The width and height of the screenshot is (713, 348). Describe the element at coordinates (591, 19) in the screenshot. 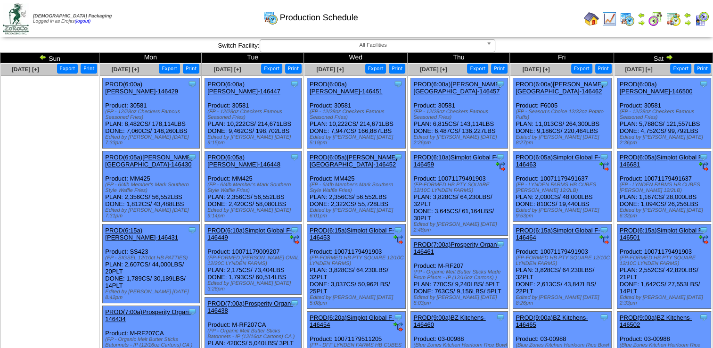

I see `img: home.gif` at that location.